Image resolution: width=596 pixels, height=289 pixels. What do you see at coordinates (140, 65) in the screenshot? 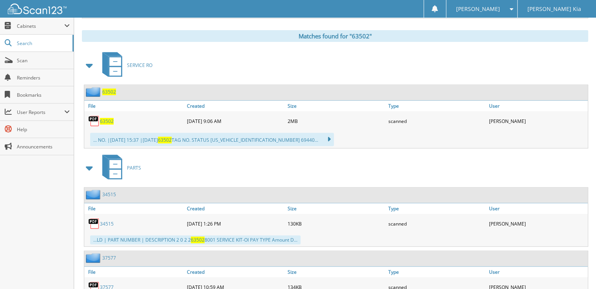
I see `span: SERVICE RO` at bounding box center [140, 65].